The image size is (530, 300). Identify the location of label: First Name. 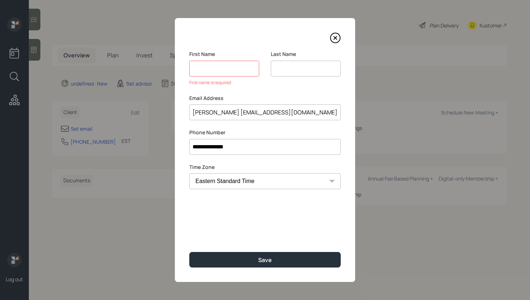
(224, 54).